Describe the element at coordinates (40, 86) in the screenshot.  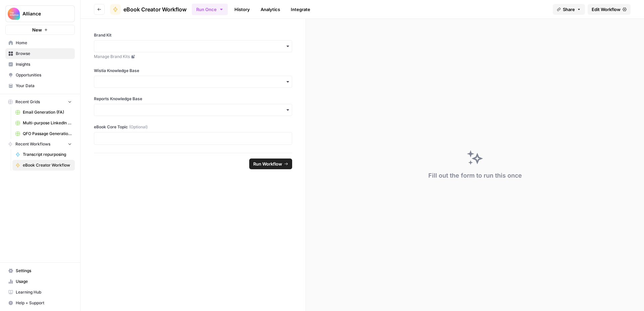
I see `a: Your Data` at that location.